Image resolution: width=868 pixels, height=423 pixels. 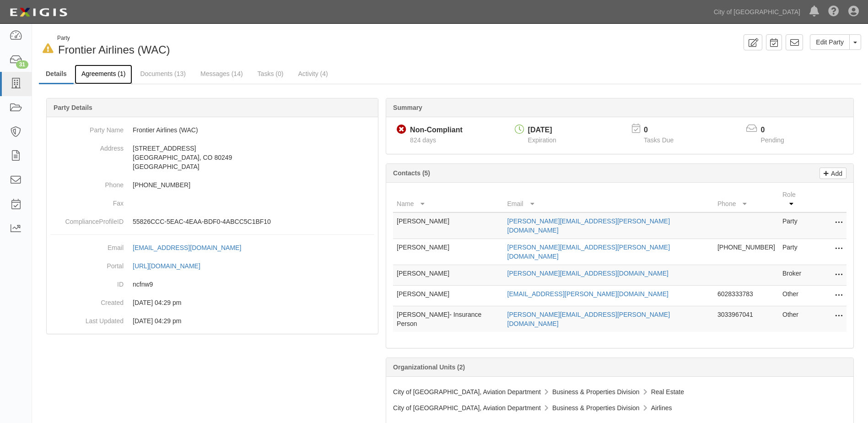 I want to click on dt: Last Updated, so click(x=87, y=319).